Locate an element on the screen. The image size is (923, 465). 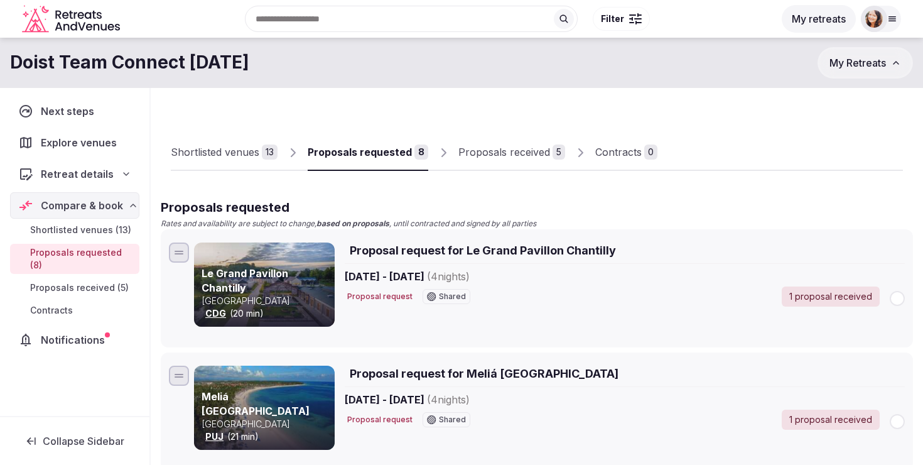
div: 0 is located at coordinates (651, 152).